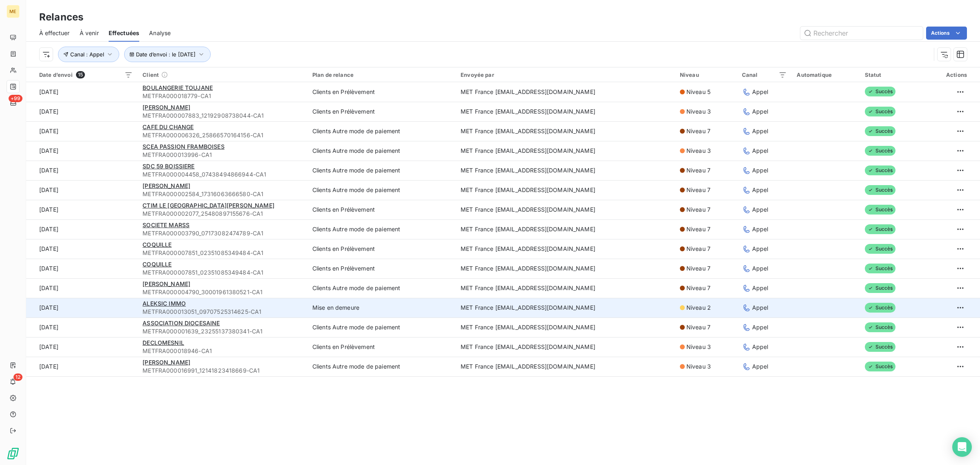 The image size is (980, 465). What do you see at coordinates (151, 75) in the screenshot?
I see `span: Client` at bounding box center [151, 75].